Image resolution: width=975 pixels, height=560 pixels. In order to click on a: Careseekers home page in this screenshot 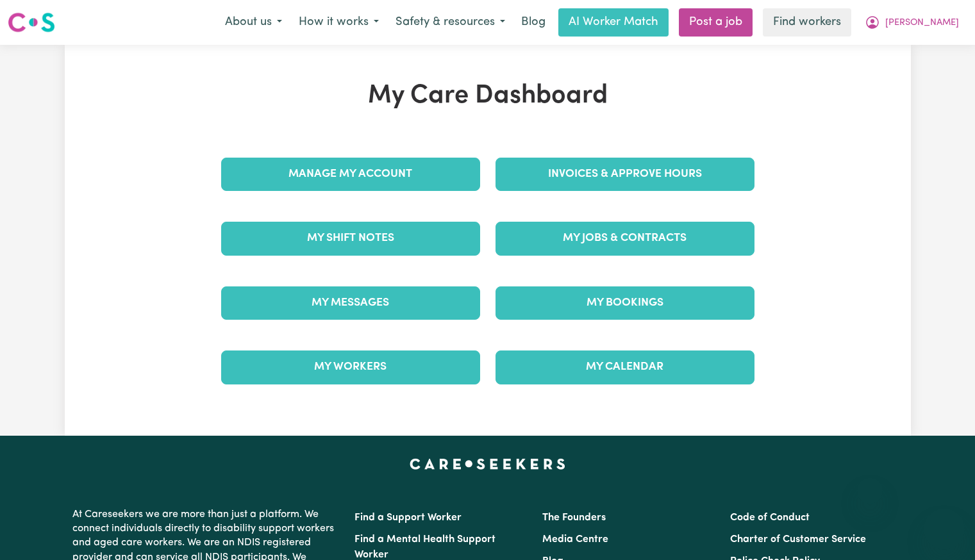, I will do `click(487, 464)`.